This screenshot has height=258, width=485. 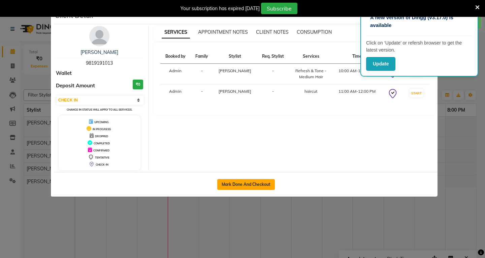 I want to click on p: Click on ‘Update’ or refersh browser to get the latest version., so click(x=420, y=47).